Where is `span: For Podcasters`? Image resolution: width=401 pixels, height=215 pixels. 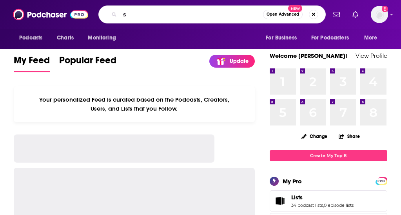 span: For Podcasters is located at coordinates (330, 38).